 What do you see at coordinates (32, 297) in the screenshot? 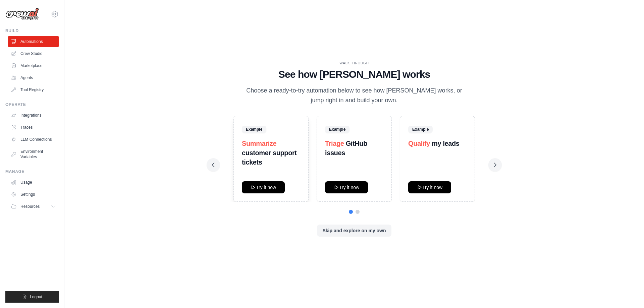
I see `button: Logout` at bounding box center [32, 297].